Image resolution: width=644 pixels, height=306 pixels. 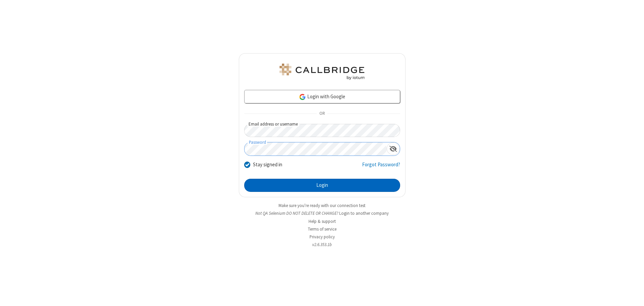 I want to click on img: google-icon.png, so click(x=303, y=97).